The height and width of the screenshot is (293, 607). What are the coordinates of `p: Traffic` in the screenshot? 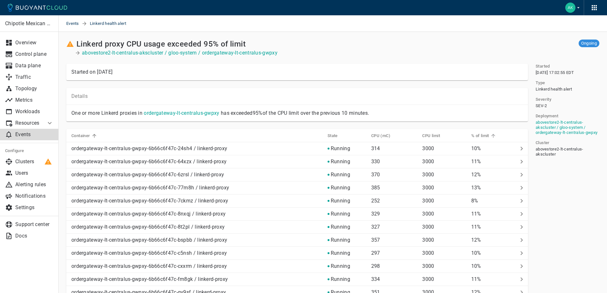 It's located at (34, 77).